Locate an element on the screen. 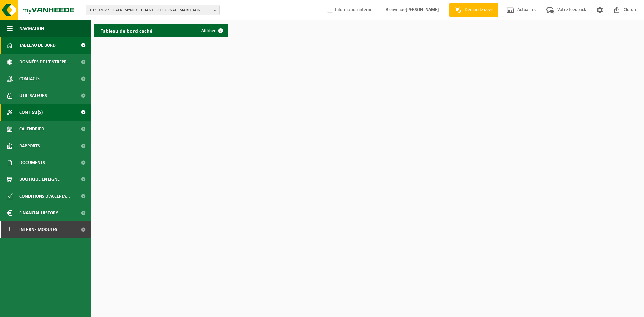  span: Demande devis is located at coordinates (479, 10).